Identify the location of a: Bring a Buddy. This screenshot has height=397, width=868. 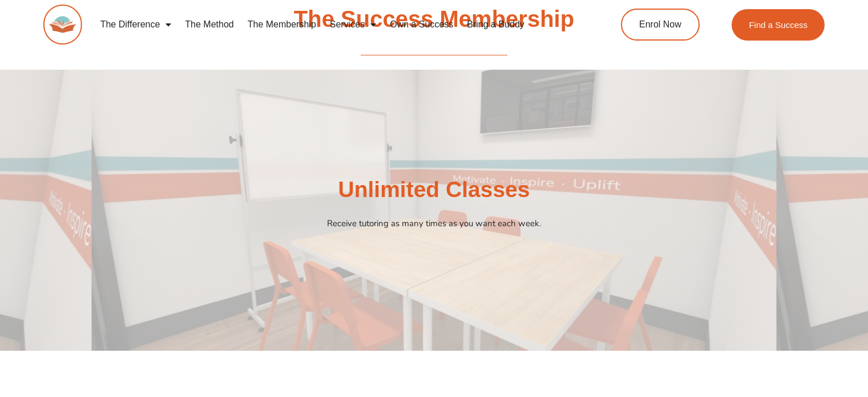
(495, 25).